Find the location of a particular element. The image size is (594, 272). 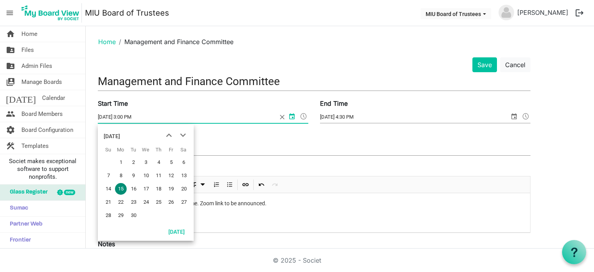

label: Start Time is located at coordinates (113, 103).